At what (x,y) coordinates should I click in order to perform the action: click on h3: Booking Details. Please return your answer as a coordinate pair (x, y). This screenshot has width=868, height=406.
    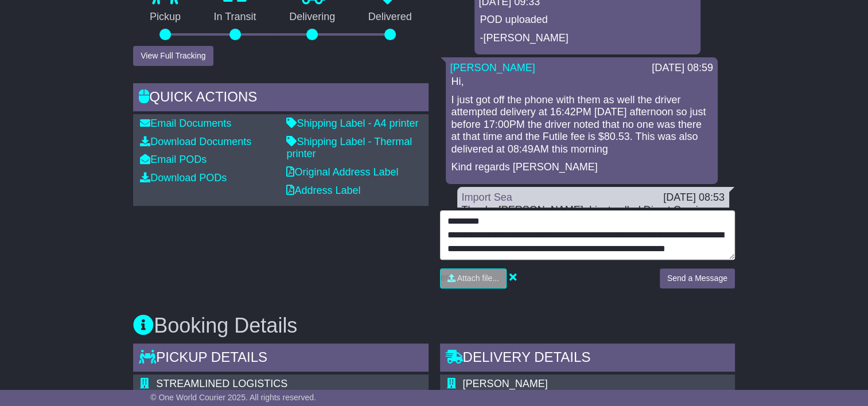
    Looking at the image, I should click on (434, 326).